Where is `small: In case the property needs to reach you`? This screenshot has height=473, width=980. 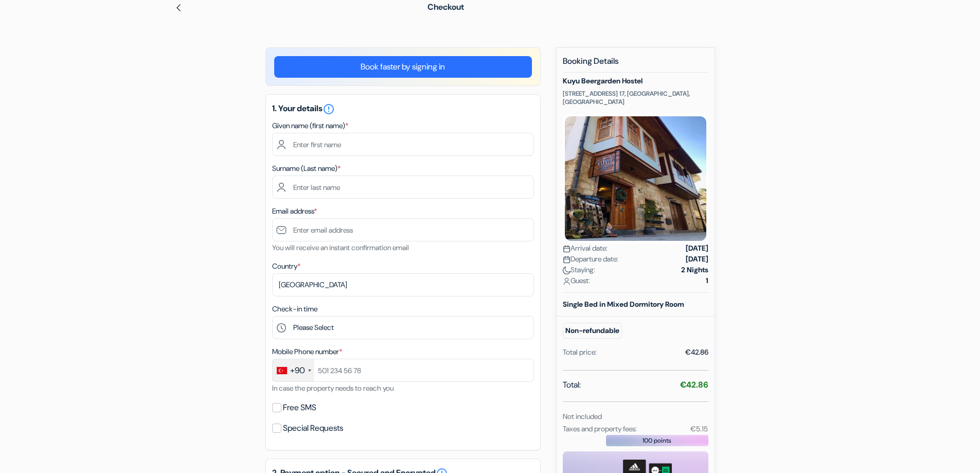
small: In case the property needs to reach you is located at coordinates (333, 388).